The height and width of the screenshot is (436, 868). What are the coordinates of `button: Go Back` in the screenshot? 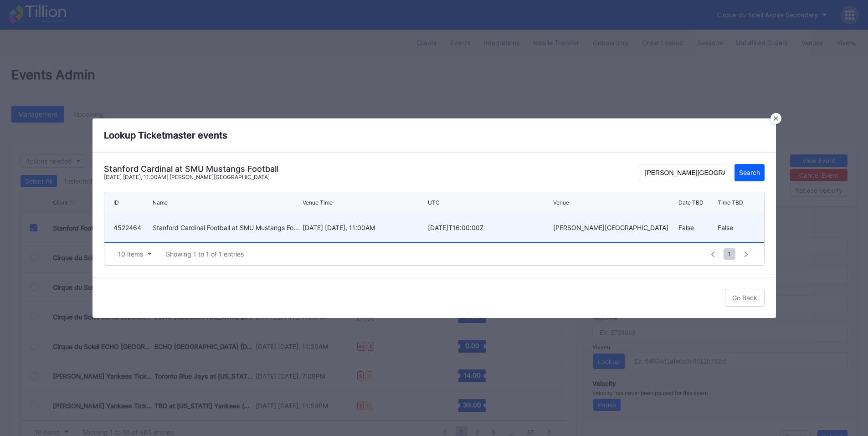 It's located at (744, 298).